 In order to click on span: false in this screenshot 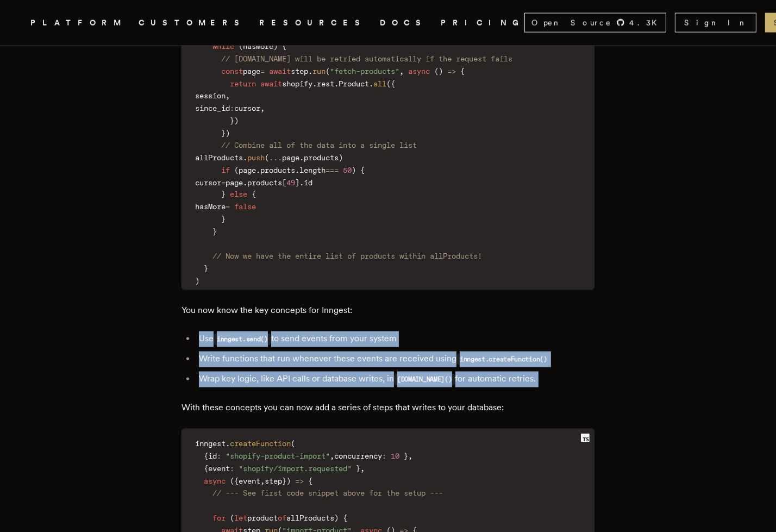, I will do `click(245, 207)`.